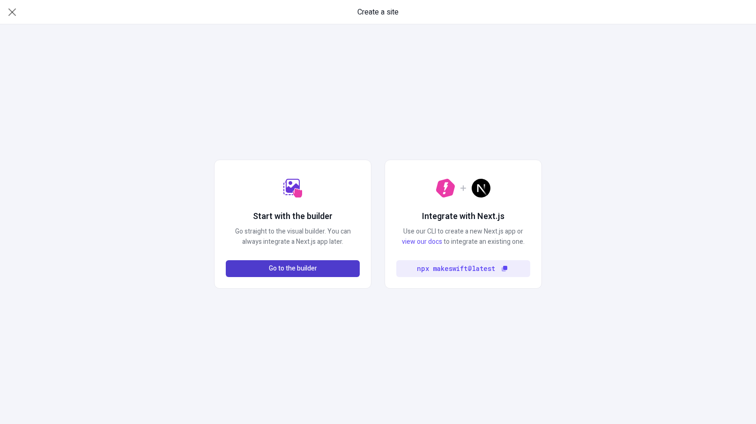 Image resolution: width=756 pixels, height=424 pixels. Describe the element at coordinates (422, 242) in the screenshot. I see `a: view our docs` at that location.